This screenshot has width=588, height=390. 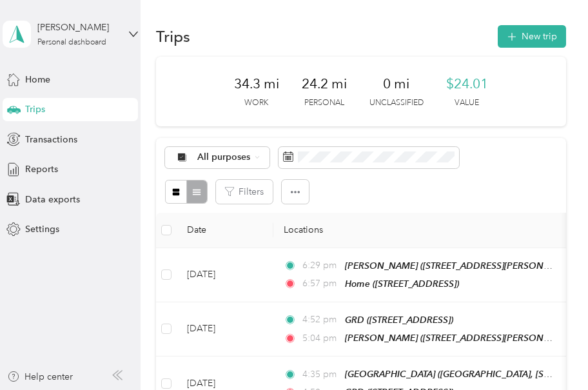 What do you see at coordinates (72, 42) in the screenshot?
I see `div: Personal dashboard` at bounding box center [72, 42].